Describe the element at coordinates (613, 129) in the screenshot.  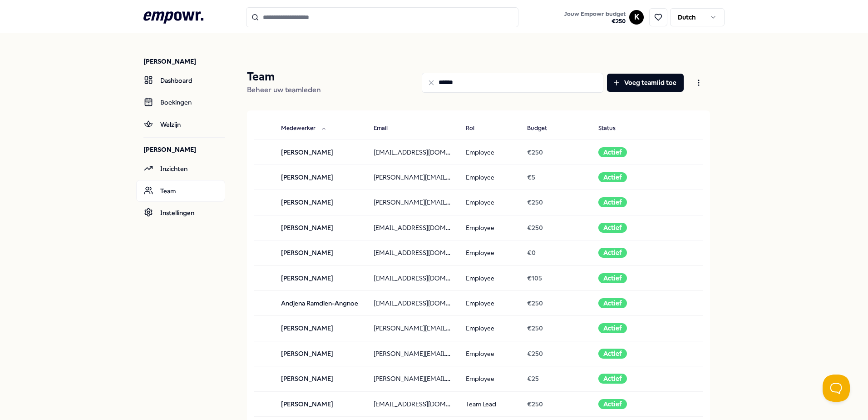
I see `button: Status` at that location.